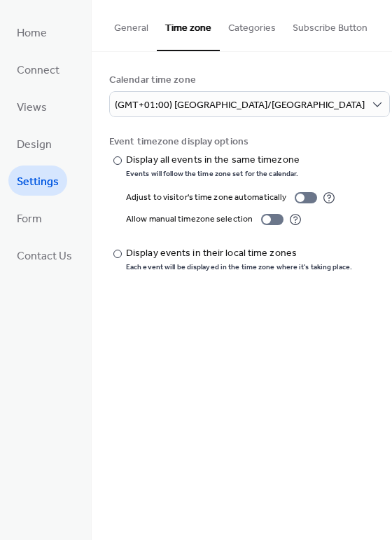  Describe the element at coordinates (38, 69) in the screenshot. I see `a: Connect` at that location.